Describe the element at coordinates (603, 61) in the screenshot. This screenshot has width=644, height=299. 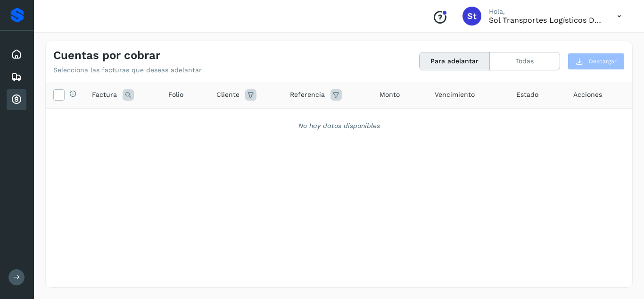
I see `span: Descargar` at that location.